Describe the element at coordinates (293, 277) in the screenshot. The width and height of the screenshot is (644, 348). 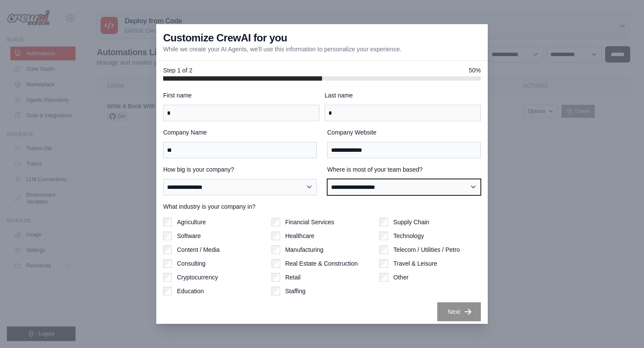
I see `label: Retail` at that location.